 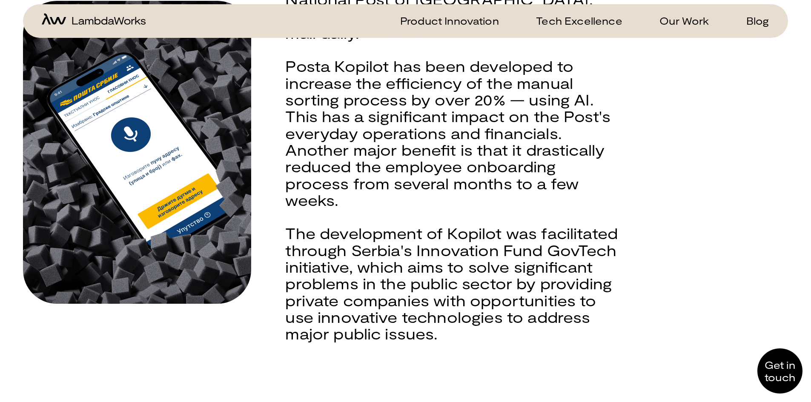 What do you see at coordinates (454, 292) in the screenshot?
I see `div: The development of Kopilot was facilitated through Serbia's Innovation Fund GovTech initiative, w...` at bounding box center [454, 292].